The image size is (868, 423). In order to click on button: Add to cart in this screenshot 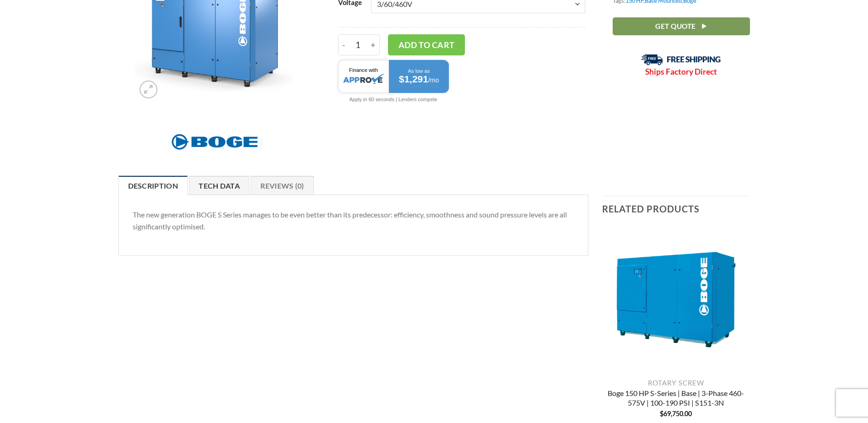, I will do `click(427, 45)`.